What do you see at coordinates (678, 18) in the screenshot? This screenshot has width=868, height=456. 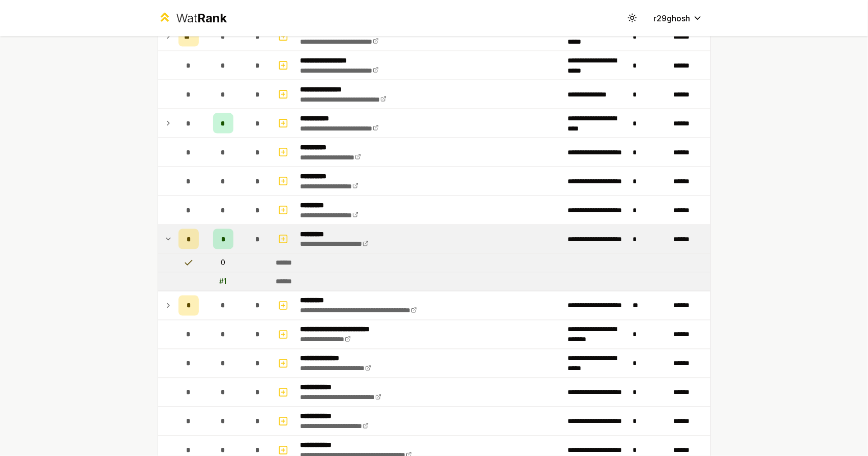 I see `button: r29ghosh` at bounding box center [678, 18].